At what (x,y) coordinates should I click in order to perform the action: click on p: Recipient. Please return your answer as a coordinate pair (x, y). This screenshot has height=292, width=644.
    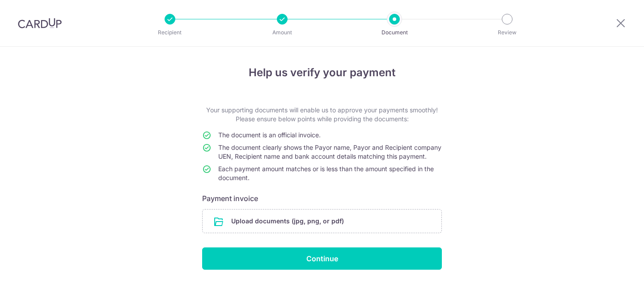
    Looking at the image, I should click on (170, 33).